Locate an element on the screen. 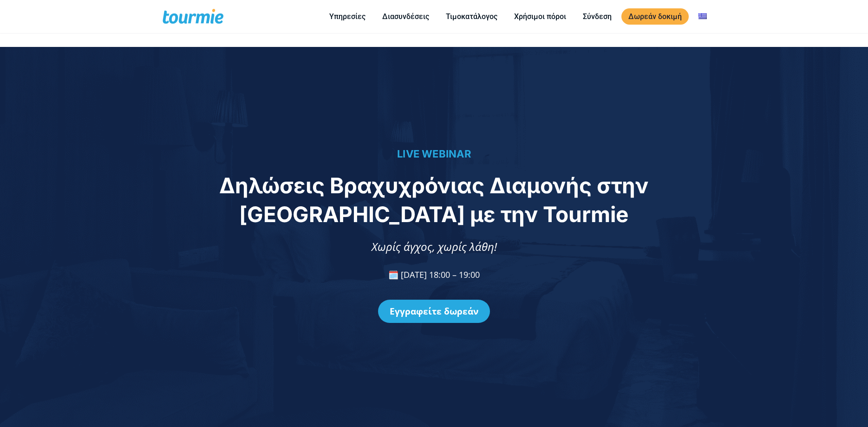  a: Υπηρεσίες is located at coordinates (348, 17).